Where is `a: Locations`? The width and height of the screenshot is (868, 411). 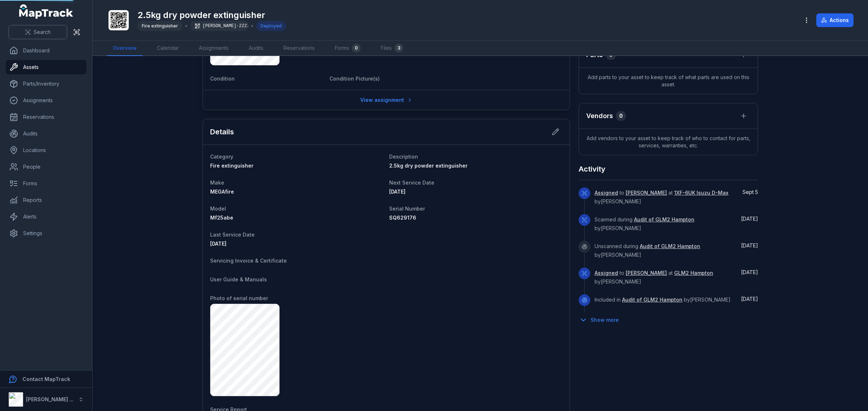
a: Locations is located at coordinates (46, 150).